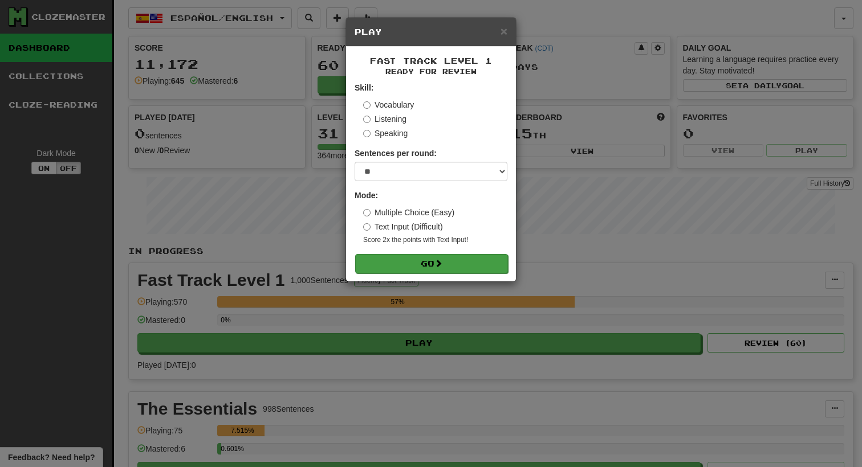 Image resolution: width=862 pixels, height=467 pixels. I want to click on label: Speaking, so click(385, 133).